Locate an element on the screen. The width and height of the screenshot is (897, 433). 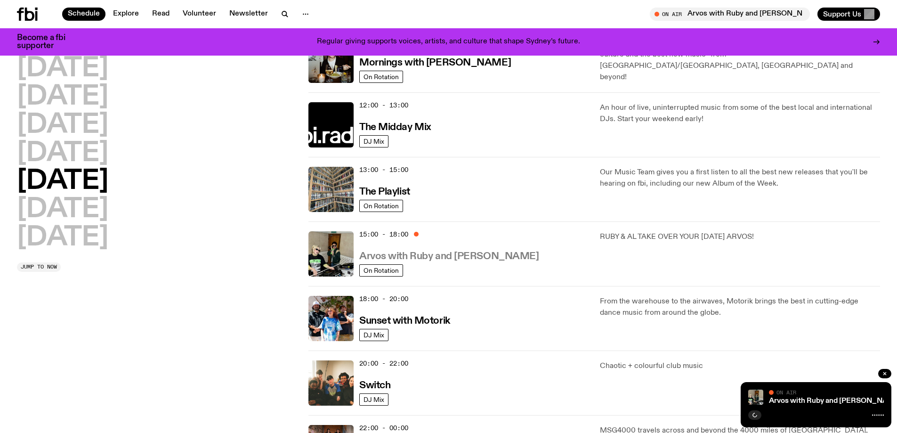
a: Volunteer is located at coordinates (199, 14).